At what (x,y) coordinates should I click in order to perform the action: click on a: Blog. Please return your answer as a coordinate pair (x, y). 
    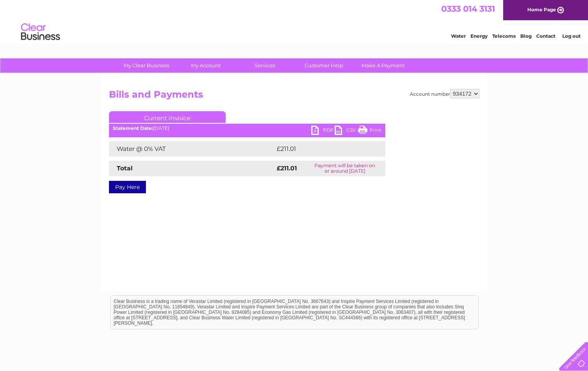
    Looking at the image, I should click on (526, 36).